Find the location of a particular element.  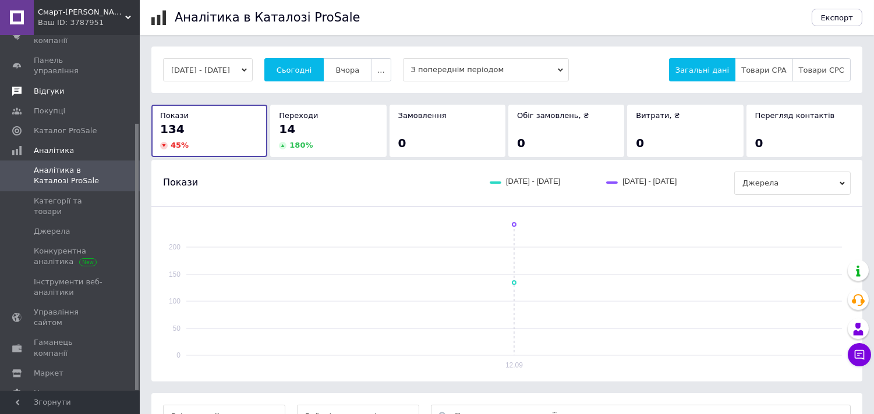

span: З попереднім періодом is located at coordinates (485, 70).